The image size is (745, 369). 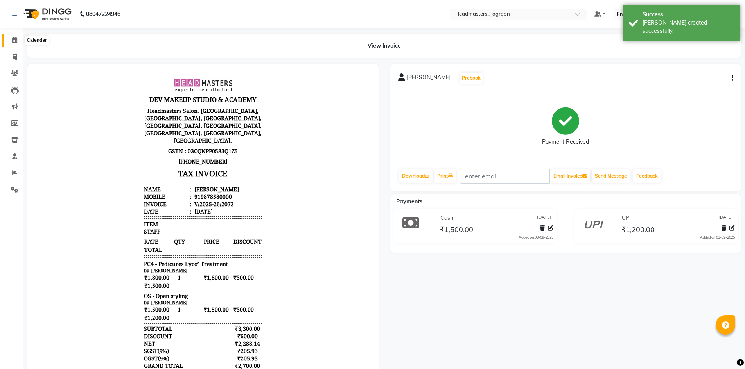 What do you see at coordinates (570, 176) in the screenshot?
I see `button: Email Invoice` at bounding box center [570, 176].